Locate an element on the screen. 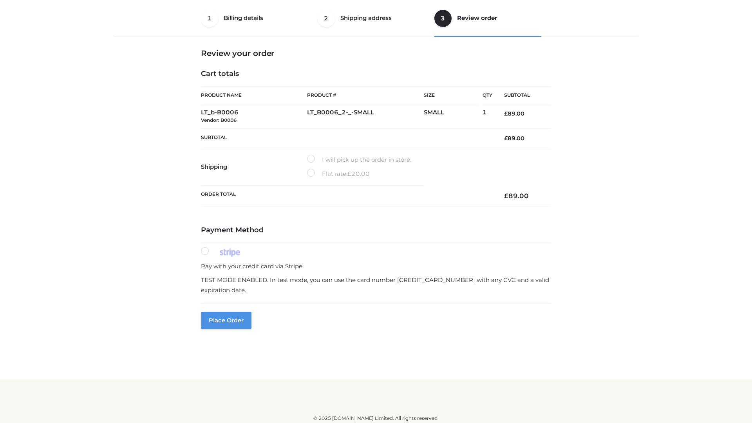 This screenshot has height=423, width=752. p: Pay with your credit card via Stripe. is located at coordinates (376, 266).